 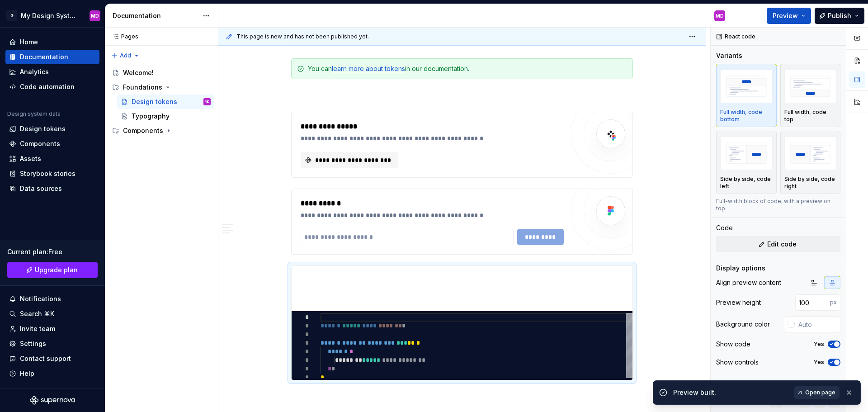 I want to click on span: This page is new and has not been published yet., so click(x=302, y=37).